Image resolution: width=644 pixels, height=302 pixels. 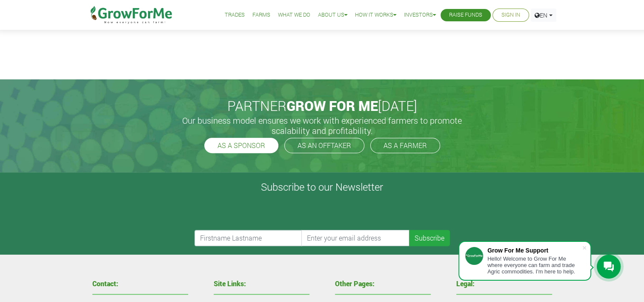 What do you see at coordinates (383, 284) in the screenshot?
I see `h4: Other Pages:` at bounding box center [383, 284].